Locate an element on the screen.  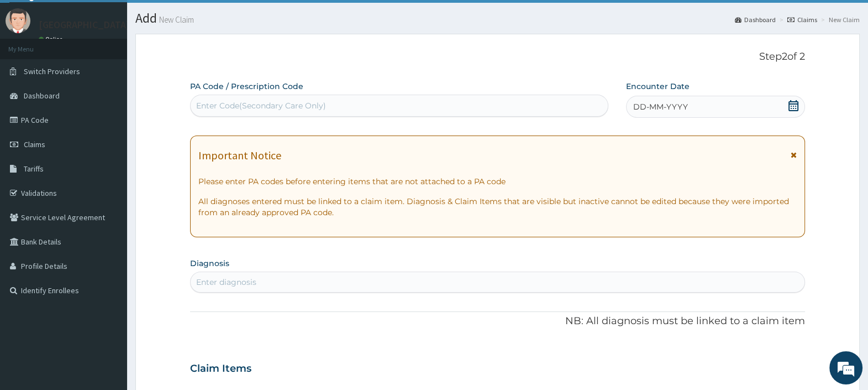
h1: Add is located at coordinates (498, 18).